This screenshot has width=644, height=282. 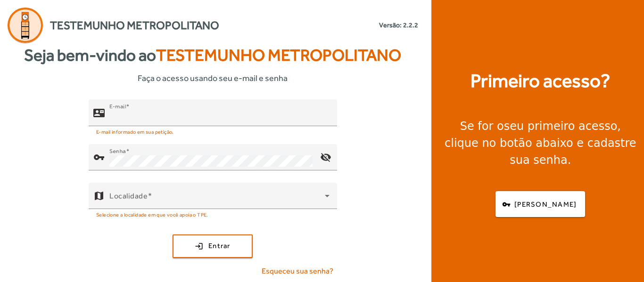 I want to click on strong: seu primeiro acesso, so click(x=561, y=126).